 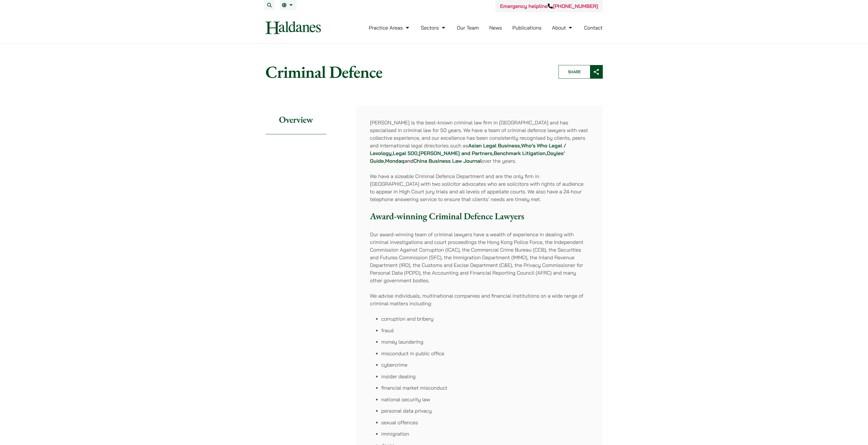 I want to click on a: EN, so click(x=288, y=5).